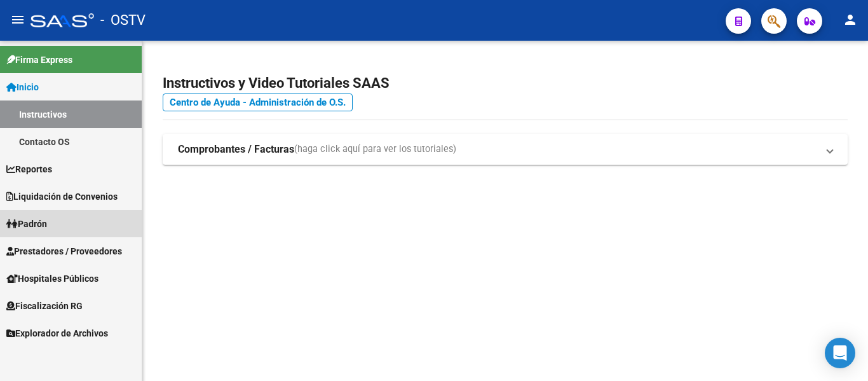 This screenshot has width=868, height=381. Describe the element at coordinates (123, 20) in the screenshot. I see `span: - OSTV` at that location.